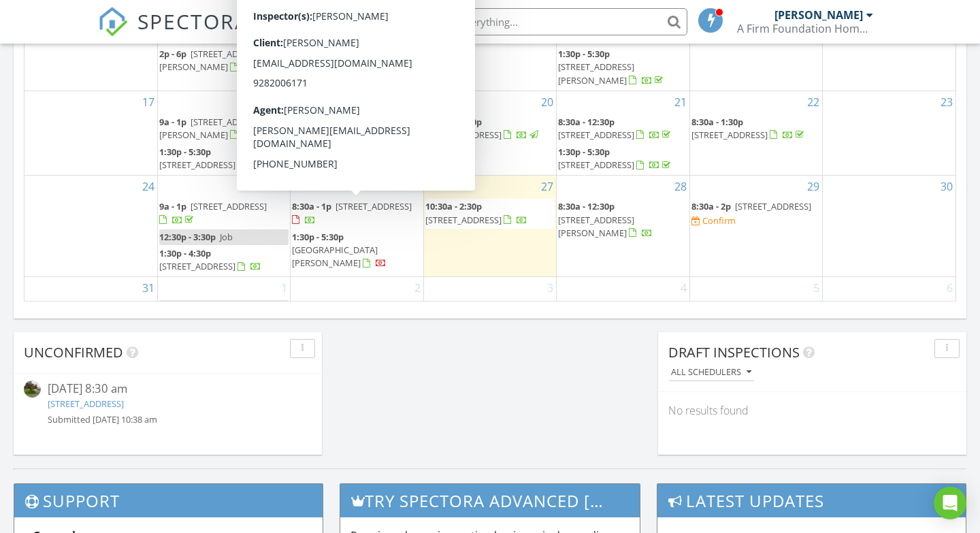 The width and height of the screenshot is (980, 533). What do you see at coordinates (889, 226) in the screenshot?
I see `td: Go to August 30, 2025` at bounding box center [889, 226].